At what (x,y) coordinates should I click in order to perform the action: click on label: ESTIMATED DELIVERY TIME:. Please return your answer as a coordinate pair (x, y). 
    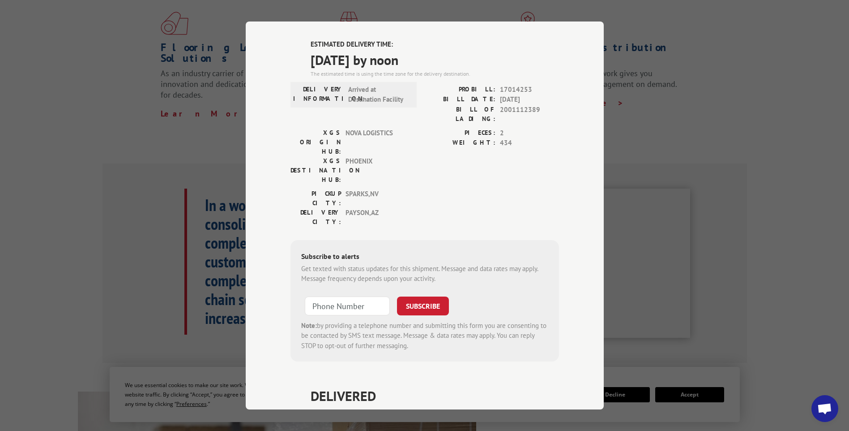
    Looking at the image, I should click on (435, 44).